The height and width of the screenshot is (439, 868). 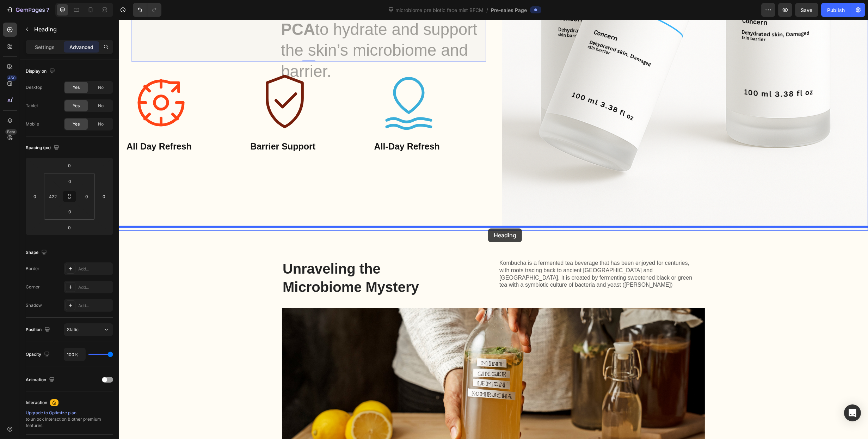 What do you see at coordinates (34, 305) in the screenshot?
I see `div: Shadow` at bounding box center [34, 305].